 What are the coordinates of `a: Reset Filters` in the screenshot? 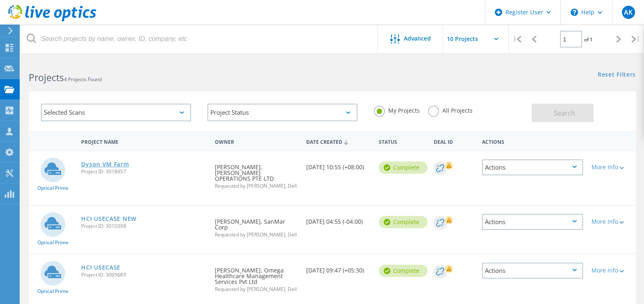 It's located at (617, 75).